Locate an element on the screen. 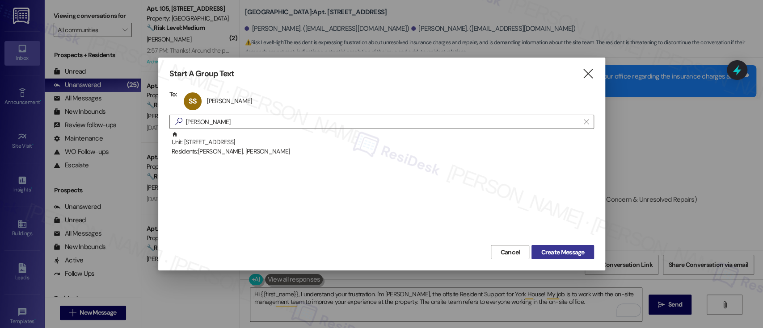 The height and width of the screenshot is (328, 763). span: Create Message is located at coordinates (562, 252).